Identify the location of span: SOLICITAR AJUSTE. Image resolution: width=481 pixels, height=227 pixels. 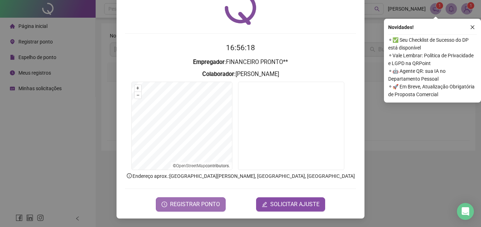
(294, 205).